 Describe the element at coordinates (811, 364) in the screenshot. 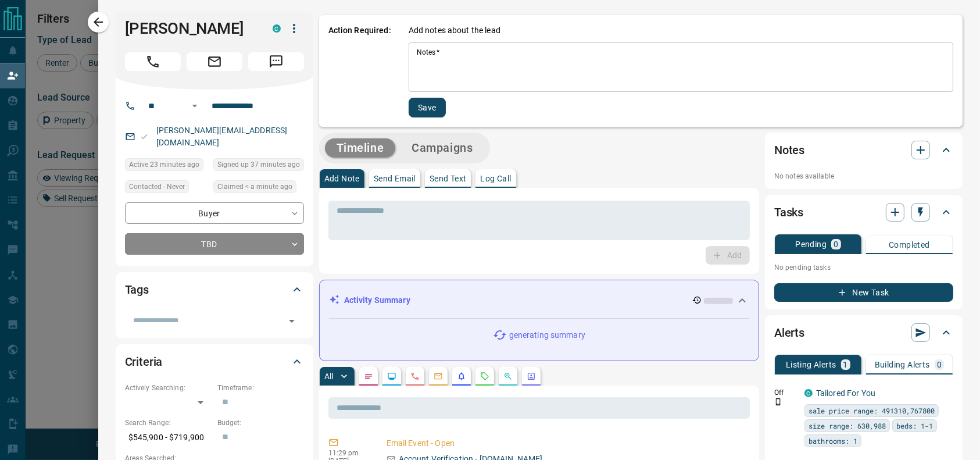

I see `p: Listing Alerts` at that location.